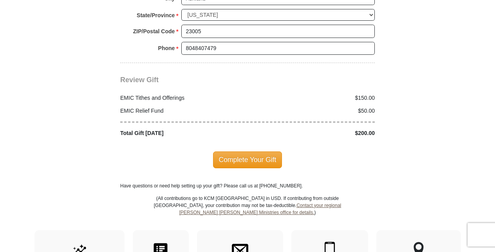  What do you see at coordinates (314, 98) in the screenshot?
I see `div: $150.00` at bounding box center [314, 98].